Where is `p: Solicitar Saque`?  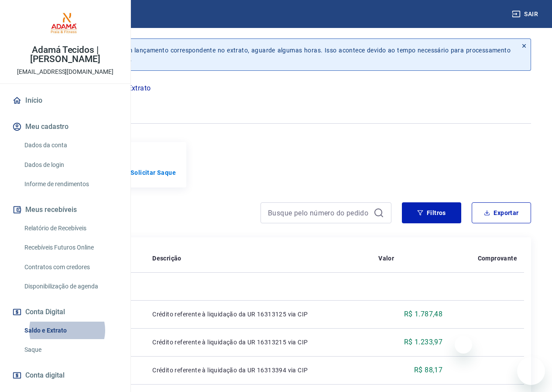
p: Solicitar Saque is located at coordinates (153, 172).